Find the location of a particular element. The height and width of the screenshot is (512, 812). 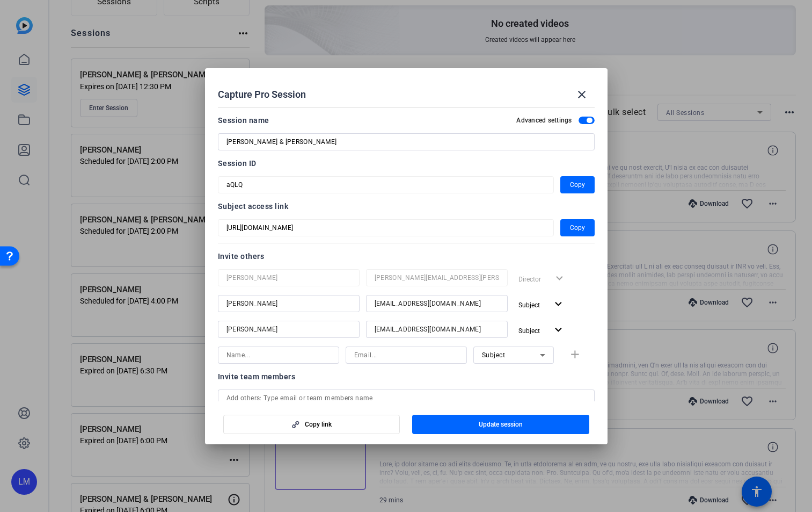

button: Update session is located at coordinates (501, 424).